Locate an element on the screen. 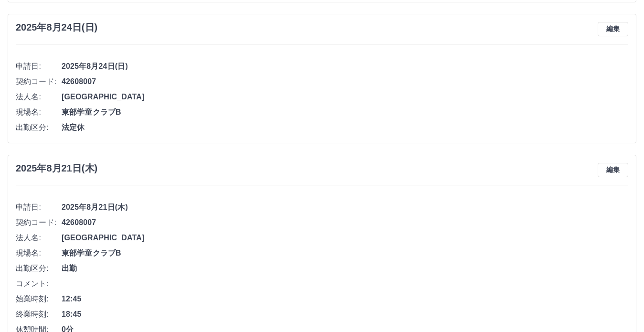 Image resolution: width=644 pixels, height=332 pixels. span: 法定休 is located at coordinates (345, 128).